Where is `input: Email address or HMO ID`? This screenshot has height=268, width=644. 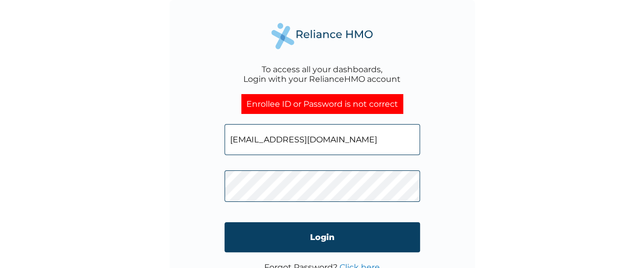
input: Email address or HMO ID is located at coordinates (322, 139).